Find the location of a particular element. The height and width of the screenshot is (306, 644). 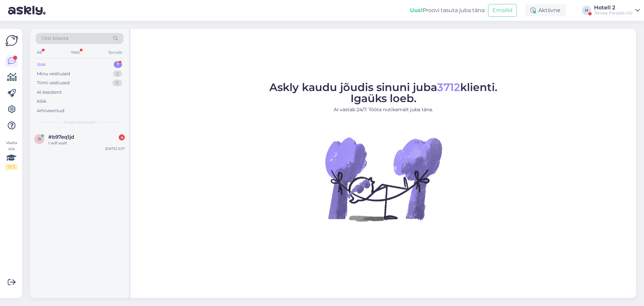

span: #b97eq1jd is located at coordinates (61, 137).